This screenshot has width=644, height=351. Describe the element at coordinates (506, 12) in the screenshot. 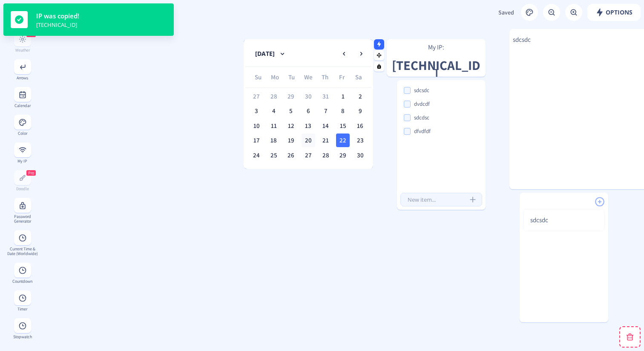

I see `span: Saved` at that location.